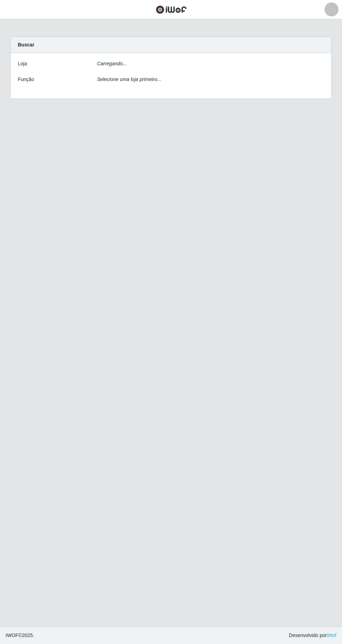 The height and width of the screenshot is (644, 342). Describe the element at coordinates (12, 635) in the screenshot. I see `span: IWOF` at that location.